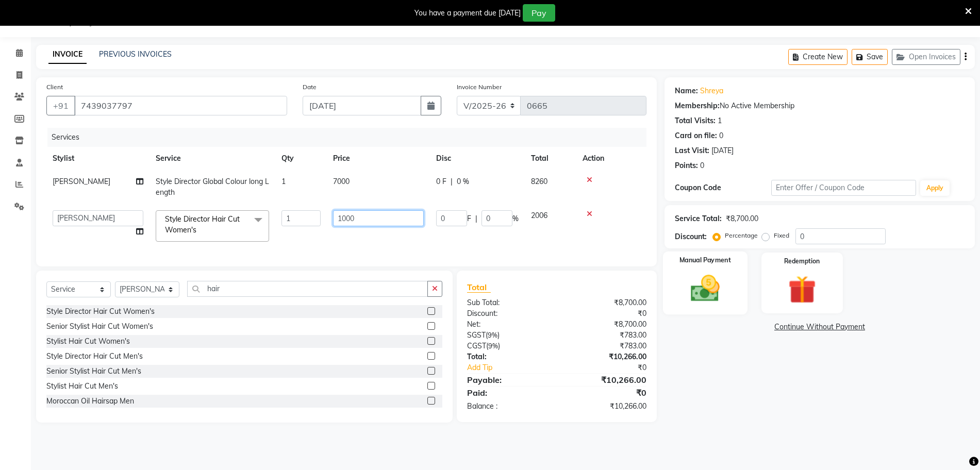 This screenshot has height=470, width=980. Describe the element at coordinates (782, 235) in the screenshot. I see `label: Fixed` at that location.